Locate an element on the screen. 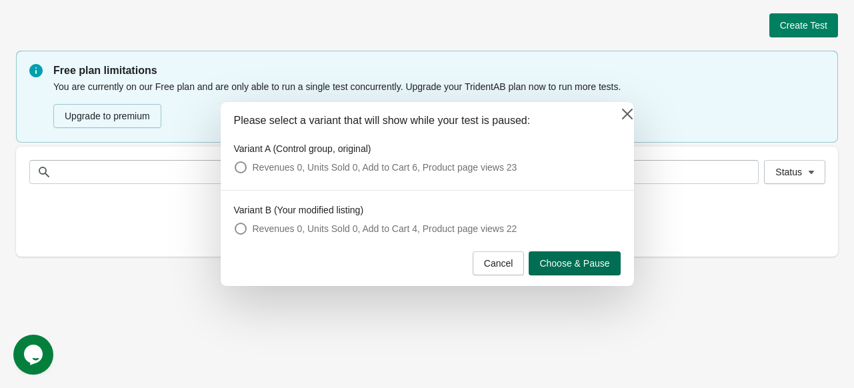 The height and width of the screenshot is (388, 854). span: Cancel is located at coordinates (499, 263).